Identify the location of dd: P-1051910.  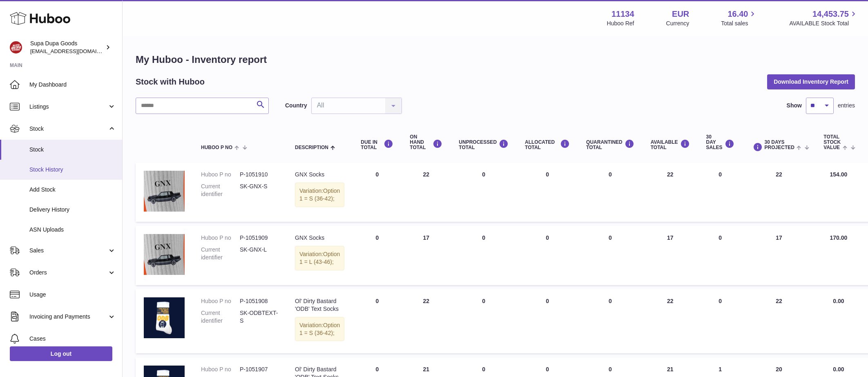
(259, 174).